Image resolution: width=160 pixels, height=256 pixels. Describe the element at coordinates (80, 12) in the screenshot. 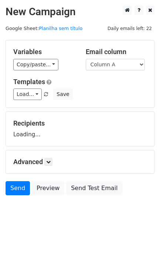

I see `h2: New Campaign` at that location.